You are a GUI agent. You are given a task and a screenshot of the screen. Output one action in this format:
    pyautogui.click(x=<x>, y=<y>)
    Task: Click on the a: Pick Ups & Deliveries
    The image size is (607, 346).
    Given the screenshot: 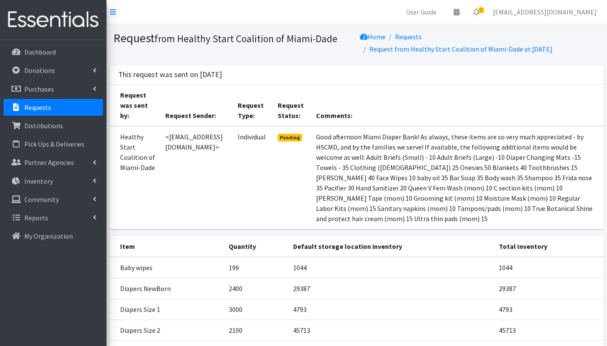 What is the action you would take?
    pyautogui.click(x=53, y=144)
    